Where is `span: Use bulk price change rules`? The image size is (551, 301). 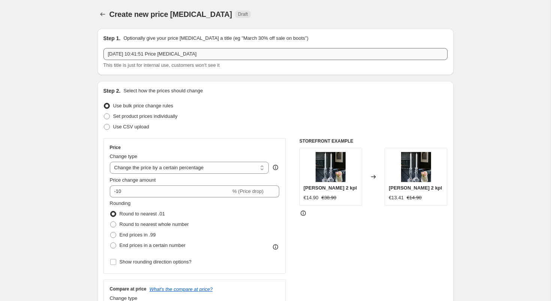 span: Use bulk price change rules is located at coordinates (143, 105).